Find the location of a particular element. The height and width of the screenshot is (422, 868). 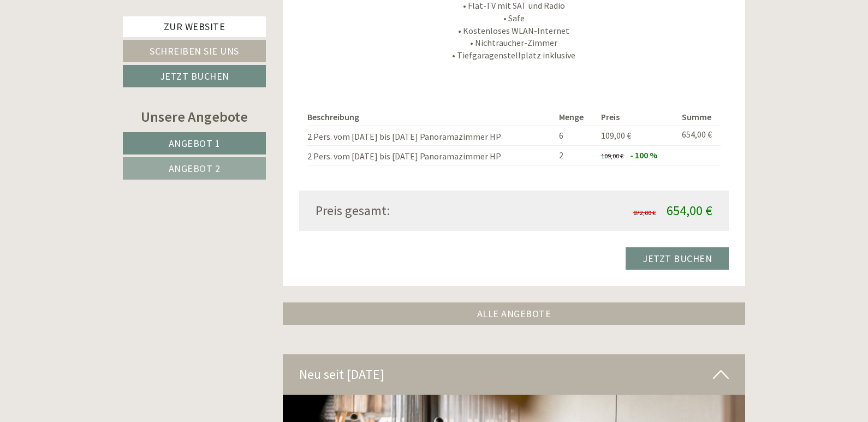

a: Zur Website is located at coordinates (194, 27).